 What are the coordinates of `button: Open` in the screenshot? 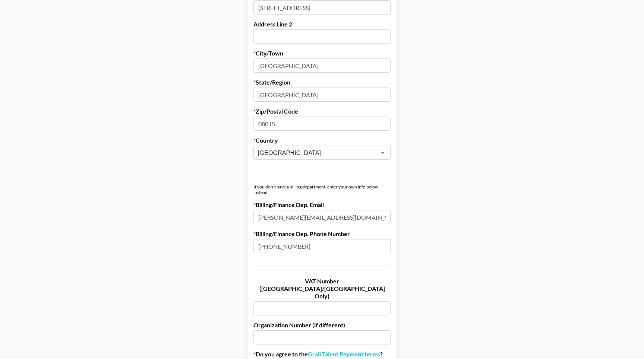 It's located at (383, 153).